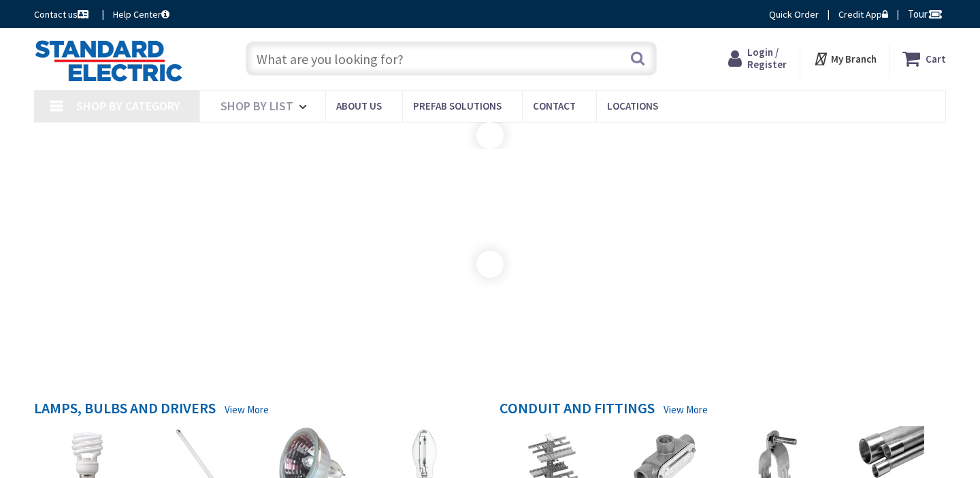 Image resolution: width=980 pixels, height=478 pixels. I want to click on input: What are you looking for?, so click(451, 58).